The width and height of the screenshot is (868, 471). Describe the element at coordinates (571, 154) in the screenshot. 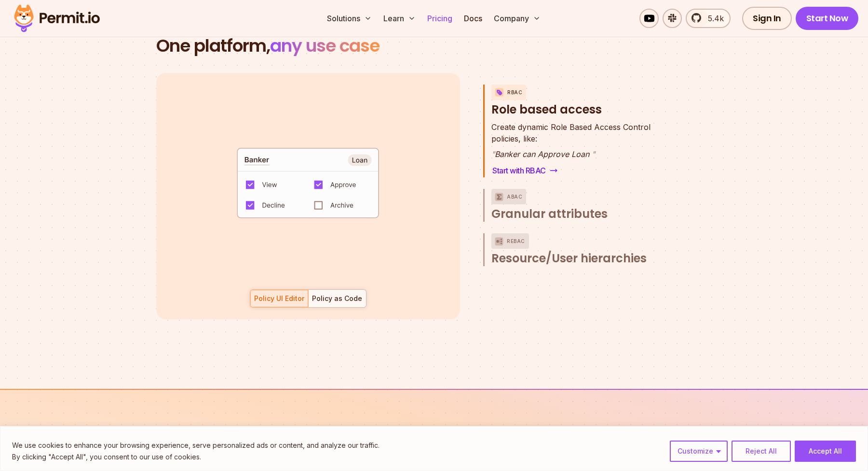

I see `p: Banker can Approve Loan` at that location.